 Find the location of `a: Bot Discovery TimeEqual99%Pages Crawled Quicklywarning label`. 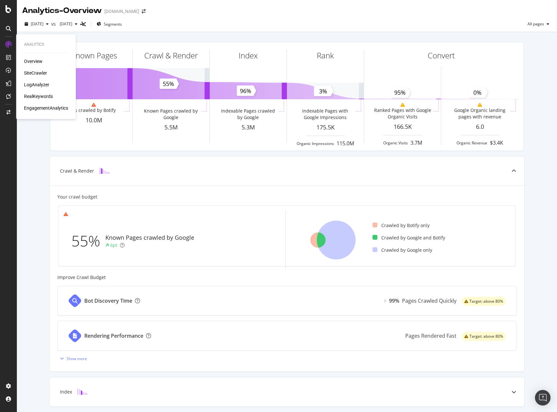

a: Bot Discovery TimeEqual99%Pages Crawled Quicklywarning label is located at coordinates (287, 300).